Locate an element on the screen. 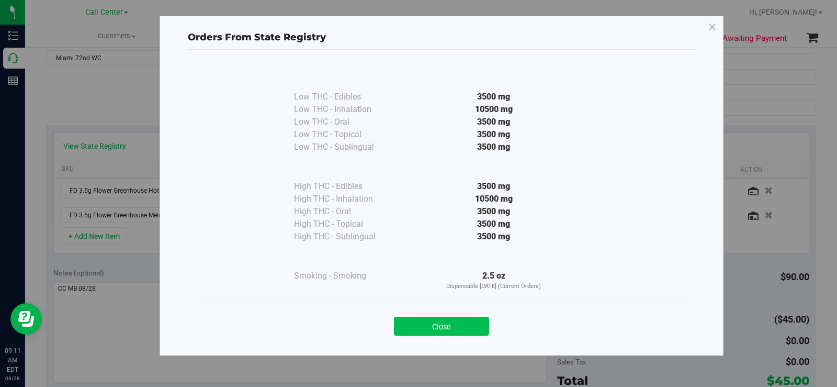 The width and height of the screenshot is (837, 387). div: 2.5 oz is located at coordinates (494, 280).